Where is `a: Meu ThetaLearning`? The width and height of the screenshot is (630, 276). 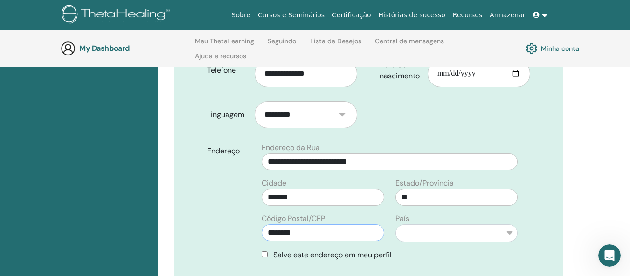
a: Meu ThetaLearning is located at coordinates (224, 45).